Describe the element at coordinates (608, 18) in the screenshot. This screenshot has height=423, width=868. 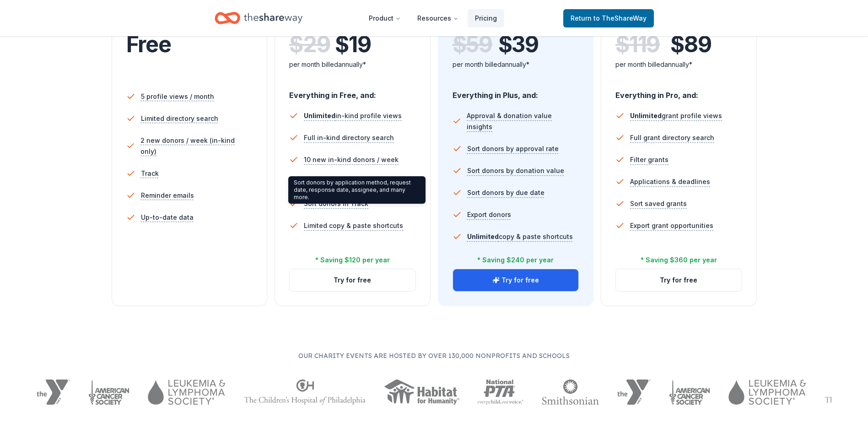
I see `a: Returnto TheShareWay` at that location.